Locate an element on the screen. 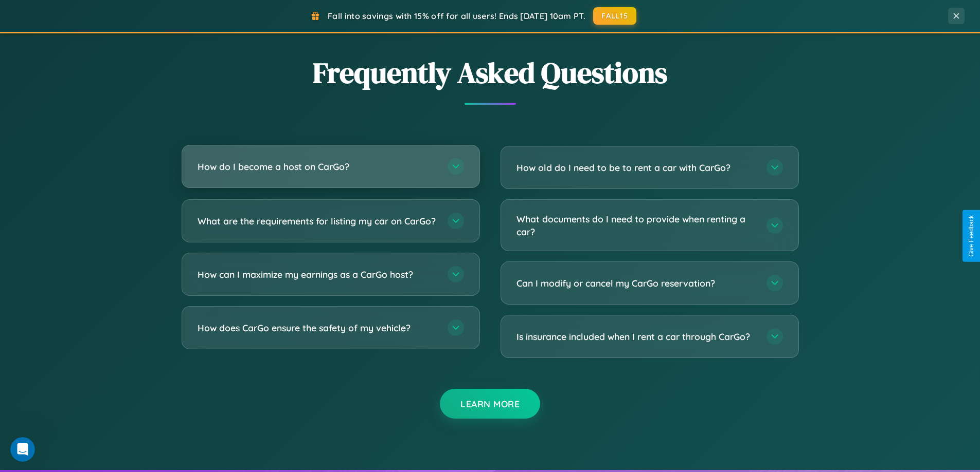 The height and width of the screenshot is (472, 980). h3: How do I become a host on CarGo? is located at coordinates (317, 167).